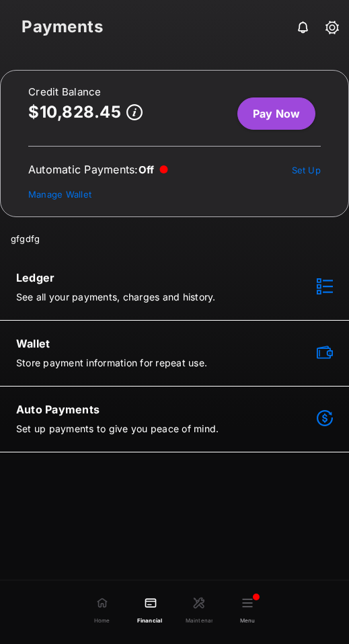 The height and width of the screenshot is (644, 349). What do you see at coordinates (98, 170) in the screenshot?
I see `div: Automatic Payments :` at bounding box center [98, 170].